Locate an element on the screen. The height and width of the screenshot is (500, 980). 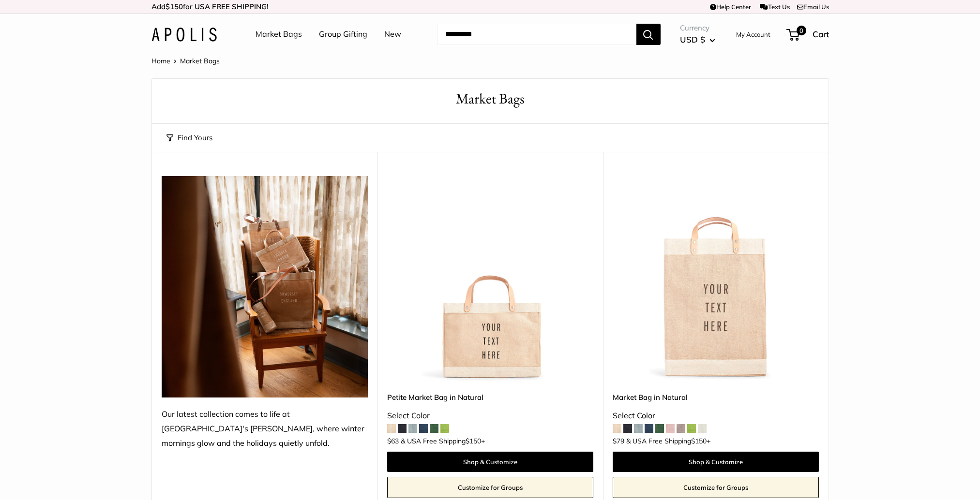
a: Petite Market Bag in Natural is located at coordinates (490, 397).